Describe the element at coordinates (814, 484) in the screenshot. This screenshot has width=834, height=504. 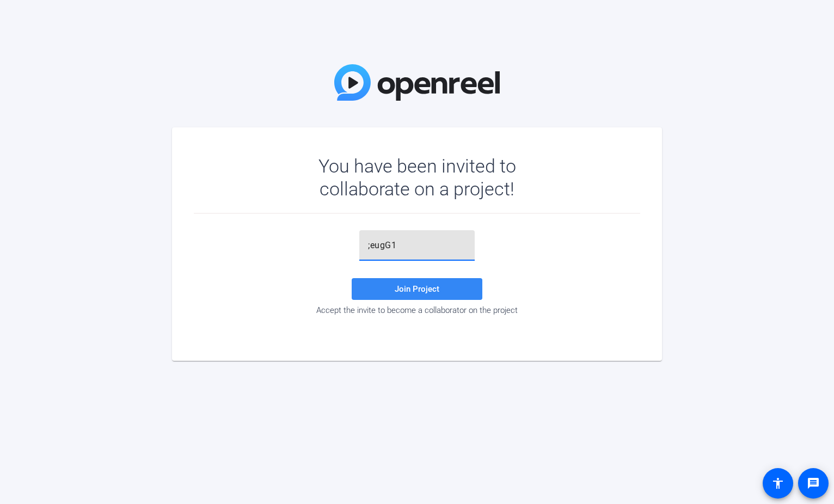
I see `mat-icon: message` at that location.